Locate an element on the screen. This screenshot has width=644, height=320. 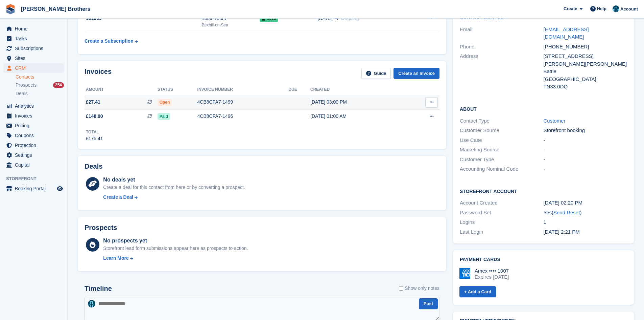
div: Contact Type is located at coordinates (501, 121).